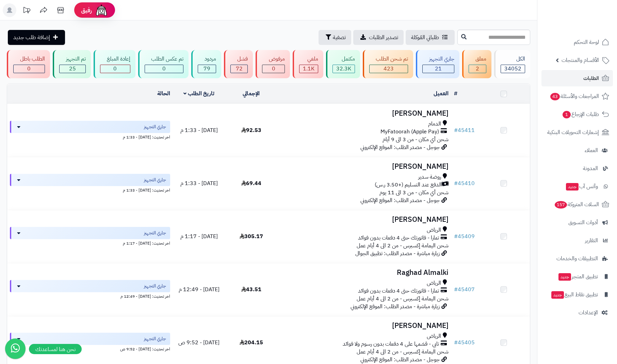 This screenshot has height=364, width=617. I want to click on span: الإعدادات, so click(588, 312).